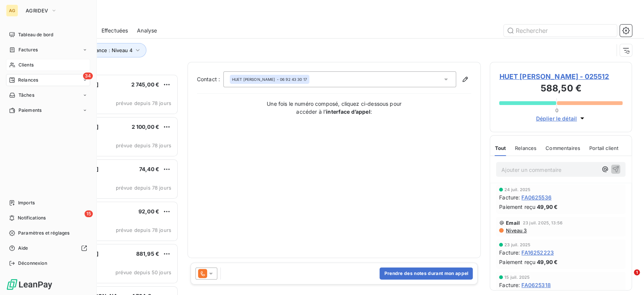 The width and height of the screenshot is (644, 295). I want to click on a: Tableau de bord, so click(48, 34).